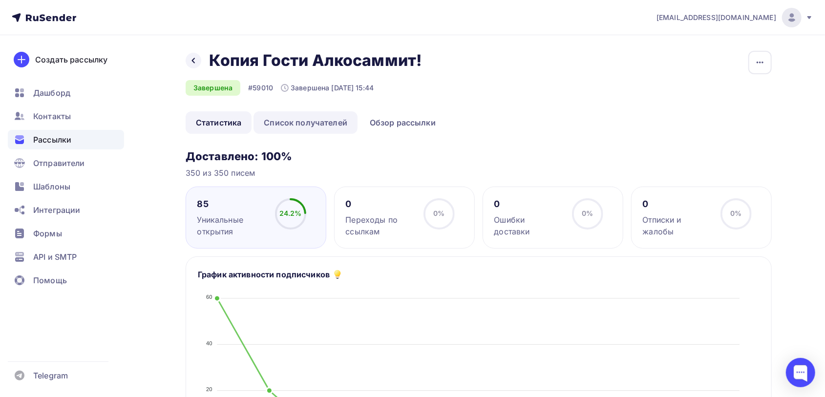  I want to click on h5: График активности подписчиков, so click(264, 275).